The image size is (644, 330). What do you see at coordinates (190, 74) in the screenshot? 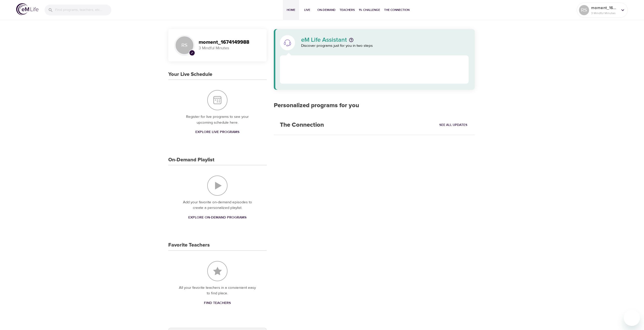
I see `h3: Your Live Schedule` at bounding box center [190, 74].